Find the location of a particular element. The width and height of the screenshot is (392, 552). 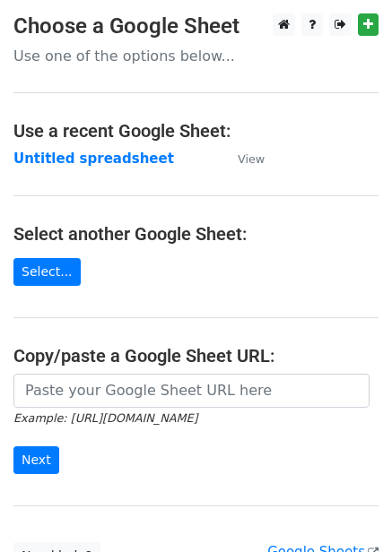

small: View is located at coordinates (251, 159).